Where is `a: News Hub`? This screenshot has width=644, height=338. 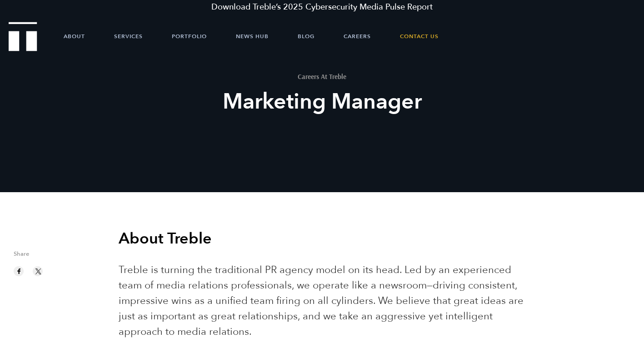 a: News Hub is located at coordinates (252, 36).